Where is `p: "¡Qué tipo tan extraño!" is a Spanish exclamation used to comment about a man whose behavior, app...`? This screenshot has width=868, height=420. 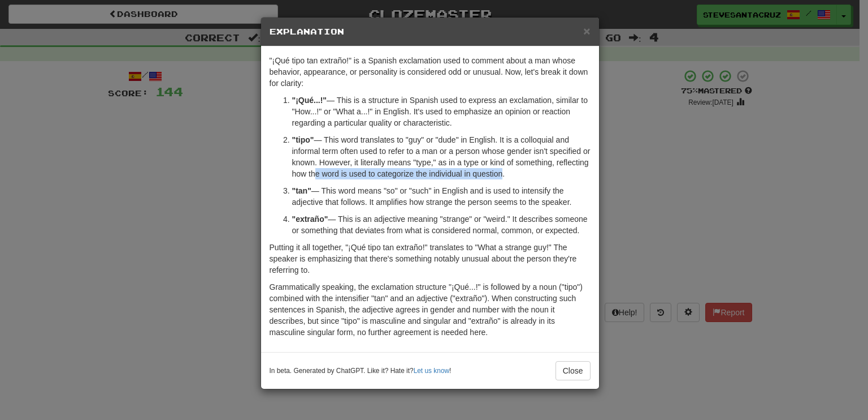
p: "¡Qué tipo tan extraño!" is a Spanish exclamation used to comment about a man whose behavior, app... is located at coordinates (430, 72).